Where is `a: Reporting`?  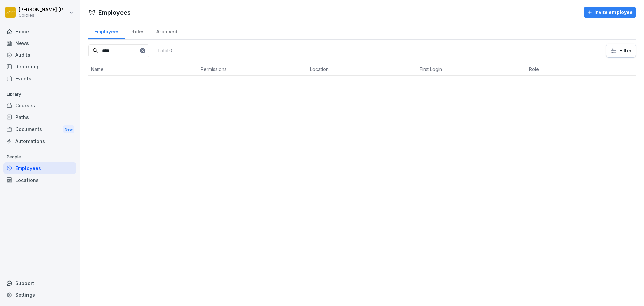
a: Reporting is located at coordinates (40, 67).